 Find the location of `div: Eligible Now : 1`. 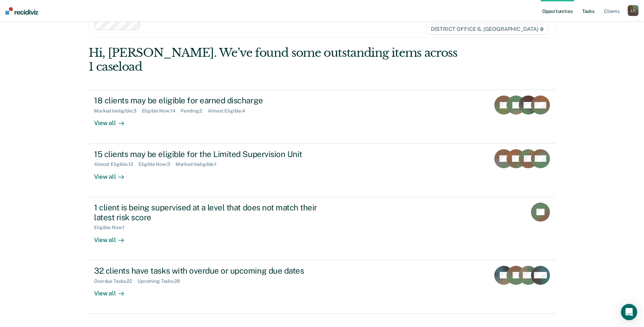

div: Eligible Now : 1 is located at coordinates (112, 227).